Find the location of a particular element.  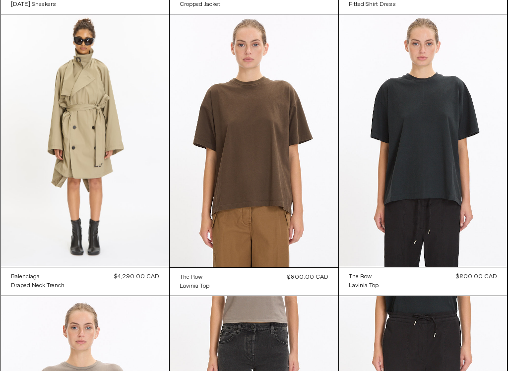

div: $4,290.00 CAD is located at coordinates (136, 277).